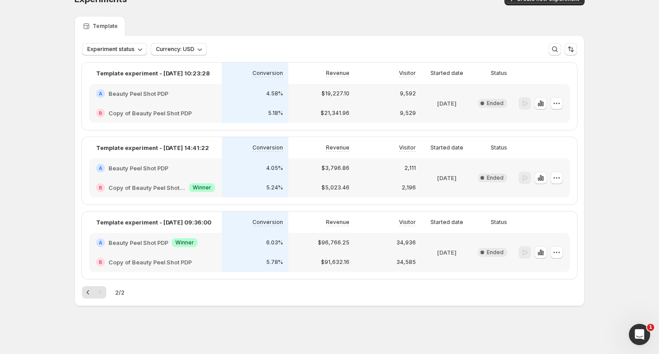 The height and width of the screenshot is (354, 659). I want to click on p: 9,592, so click(408, 93).